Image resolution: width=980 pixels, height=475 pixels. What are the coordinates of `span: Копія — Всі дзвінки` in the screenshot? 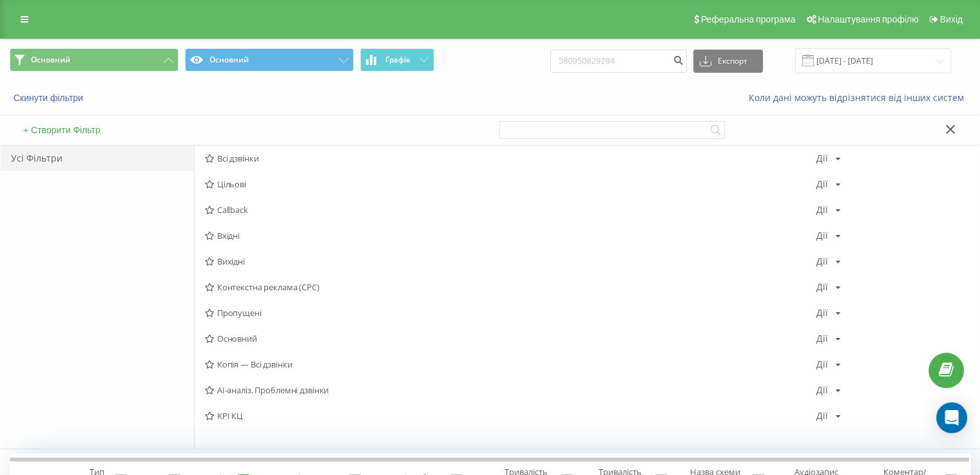 It's located at (510, 364).